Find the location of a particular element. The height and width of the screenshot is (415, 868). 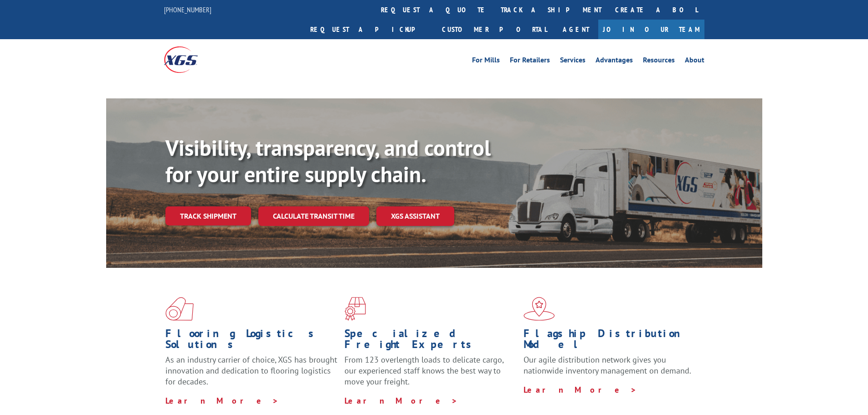

a: For Mills is located at coordinates (486, 61).